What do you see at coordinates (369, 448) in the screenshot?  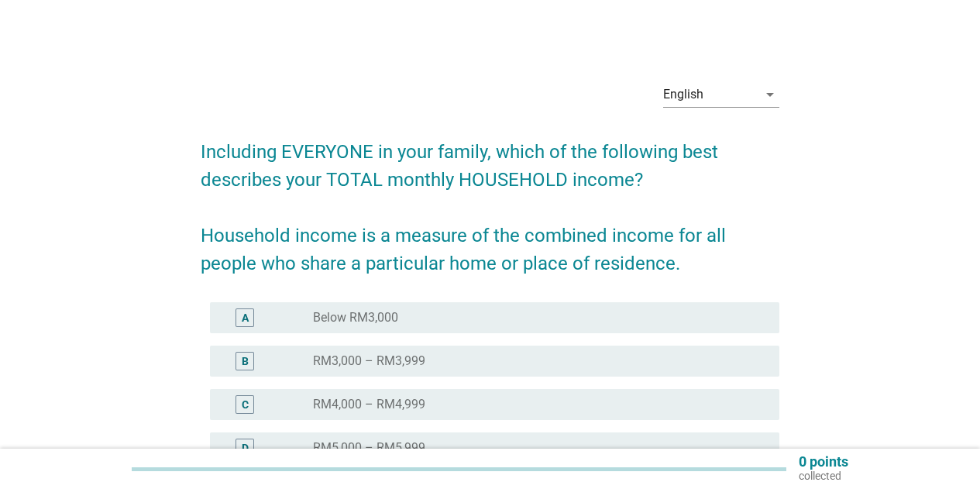 I see `label: RM5,000 – RM5,999` at bounding box center [369, 448].